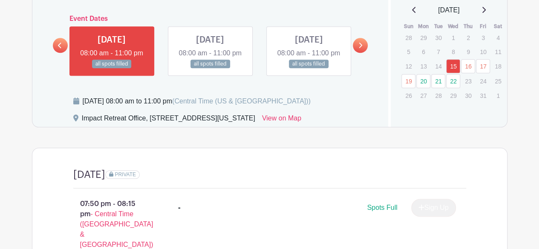 This screenshot has height=249, width=539. I want to click on th: Sat, so click(498, 26).